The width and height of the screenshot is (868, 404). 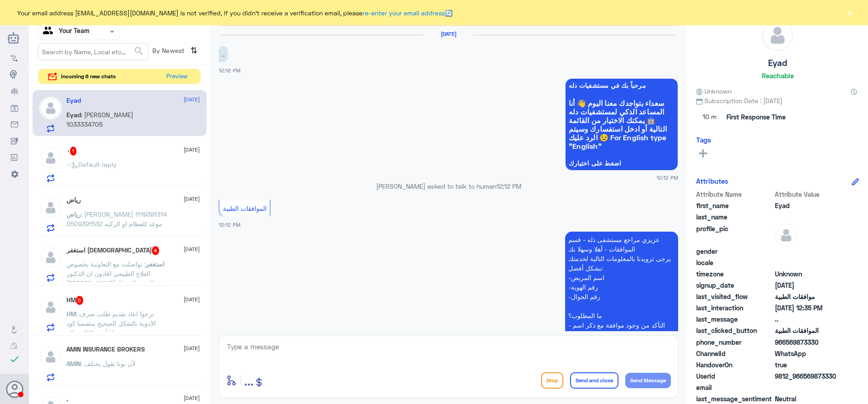 What do you see at coordinates (807, 285) in the screenshot?
I see `span: 2025-09-22T09:12:00.812Z` at bounding box center [807, 285].